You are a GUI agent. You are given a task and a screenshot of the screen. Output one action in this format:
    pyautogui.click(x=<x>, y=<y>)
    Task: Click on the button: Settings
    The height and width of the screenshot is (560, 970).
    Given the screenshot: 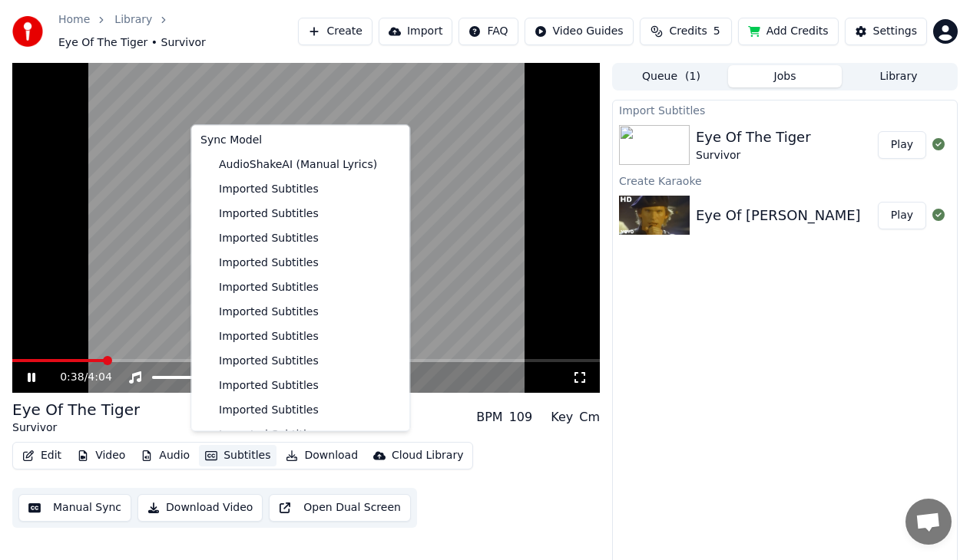 What is the action you would take?
    pyautogui.click(x=885, y=31)
    